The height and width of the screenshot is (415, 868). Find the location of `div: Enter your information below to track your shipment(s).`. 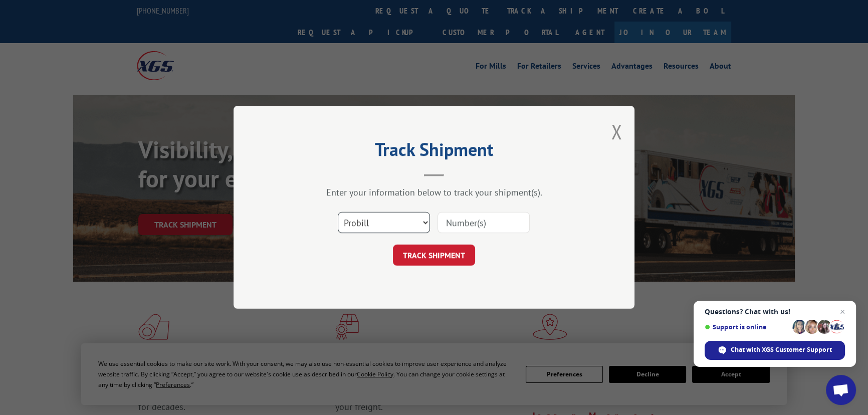

div: Enter your information below to track your shipment(s). is located at coordinates (434, 192).